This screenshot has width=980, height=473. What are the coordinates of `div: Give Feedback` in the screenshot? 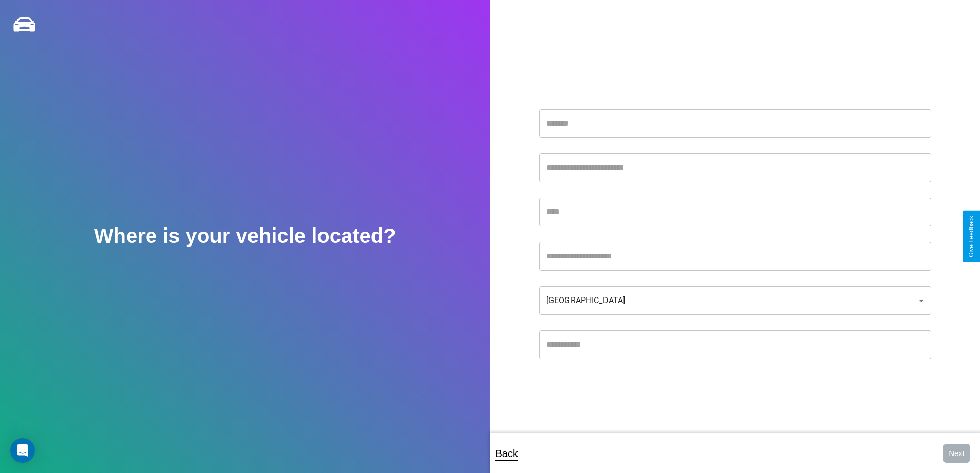 It's located at (971, 236).